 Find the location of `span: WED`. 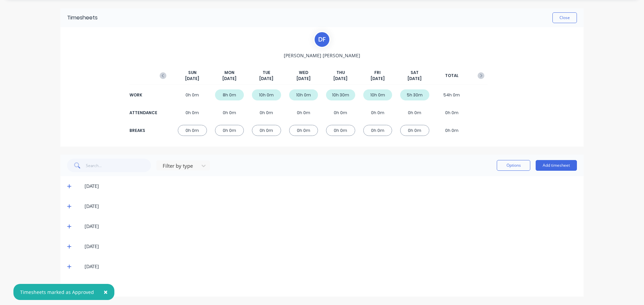

span: WED is located at coordinates (303, 73).